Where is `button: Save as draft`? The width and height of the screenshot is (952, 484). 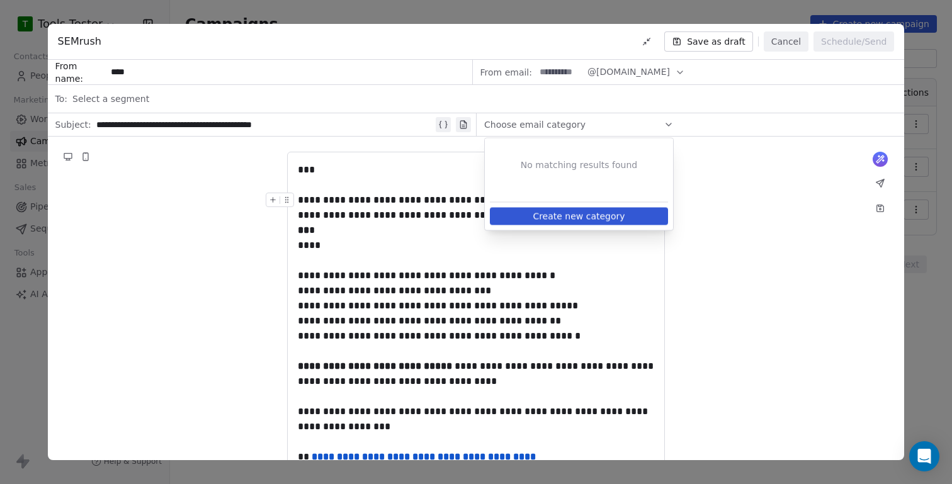 button: Save as draft is located at coordinates (708, 42).